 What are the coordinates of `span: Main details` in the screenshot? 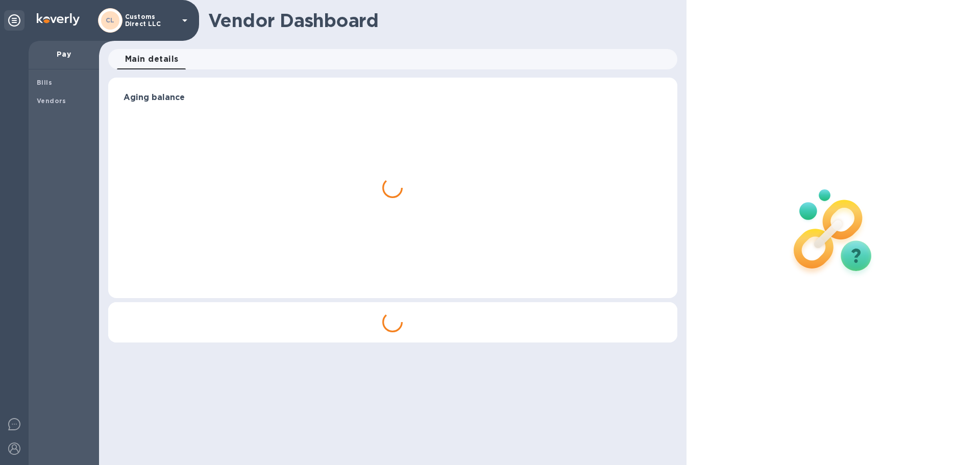 It's located at (152, 59).